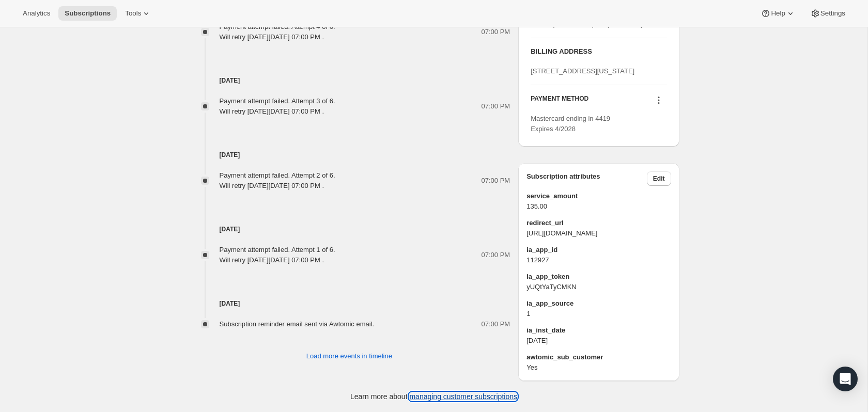 The width and height of the screenshot is (868, 412). What do you see at coordinates (349, 356) in the screenshot?
I see `button: Load more events in timeline` at bounding box center [349, 356].